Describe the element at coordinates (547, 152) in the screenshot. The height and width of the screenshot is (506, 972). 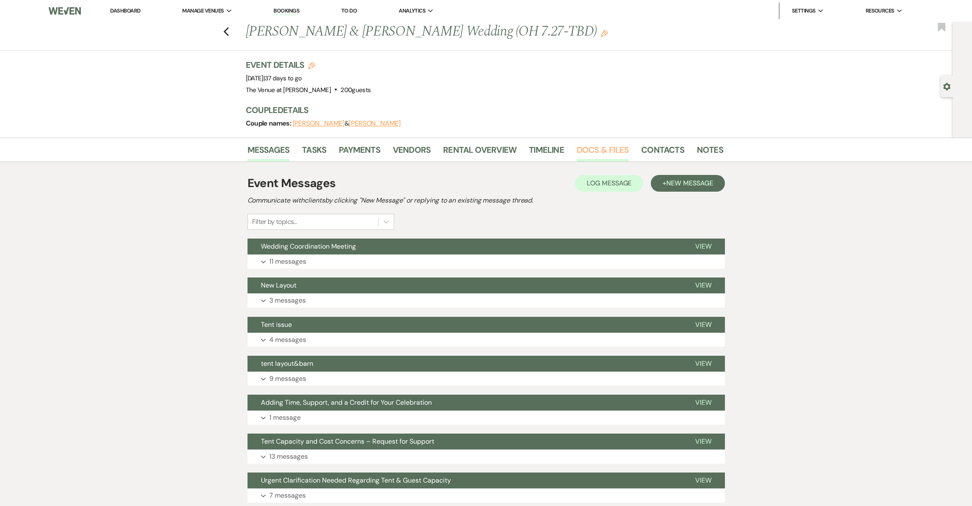
I see `a: Timeline` at that location.